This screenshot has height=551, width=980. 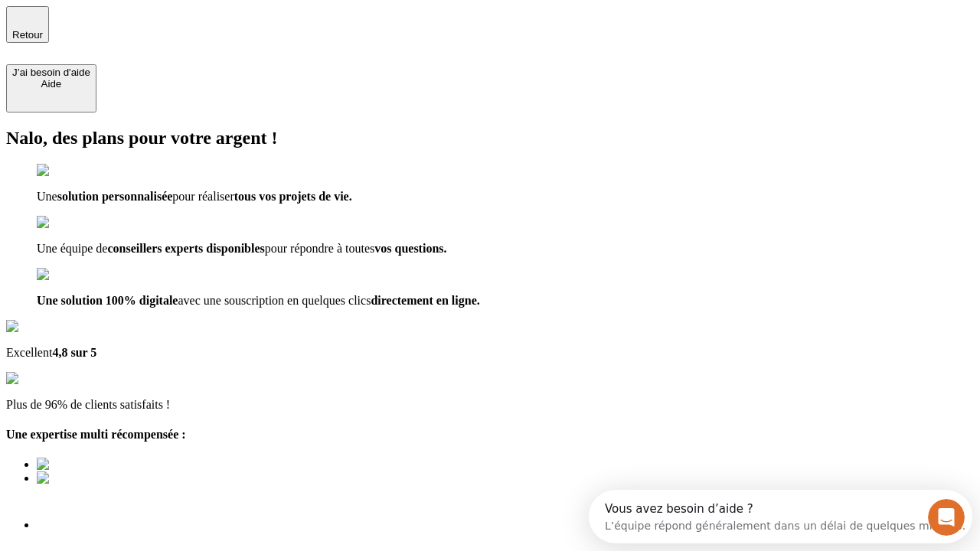 I want to click on div: Vous avez besoin d’aide ?, so click(x=196, y=19).